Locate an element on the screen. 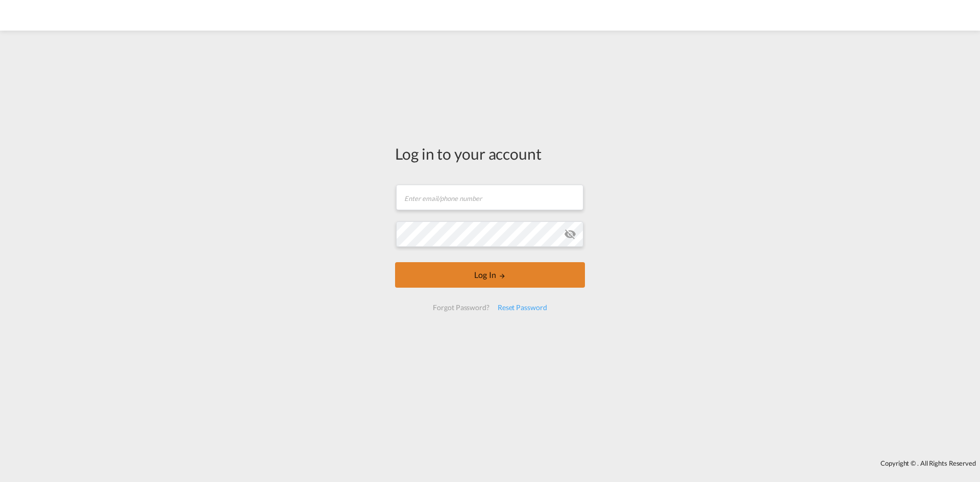  input: Enter email/phone number is located at coordinates (490, 197).